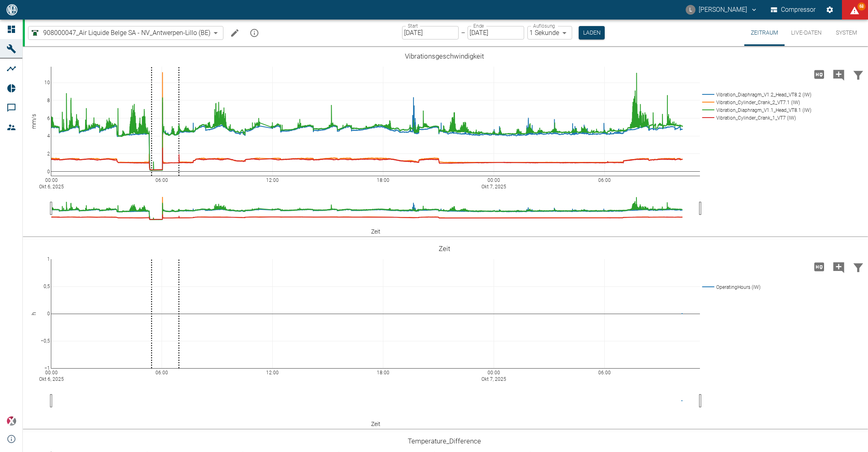 Image resolution: width=868 pixels, height=452 pixels. What do you see at coordinates (412, 26) in the screenshot?
I see `label: Start` at bounding box center [412, 26].